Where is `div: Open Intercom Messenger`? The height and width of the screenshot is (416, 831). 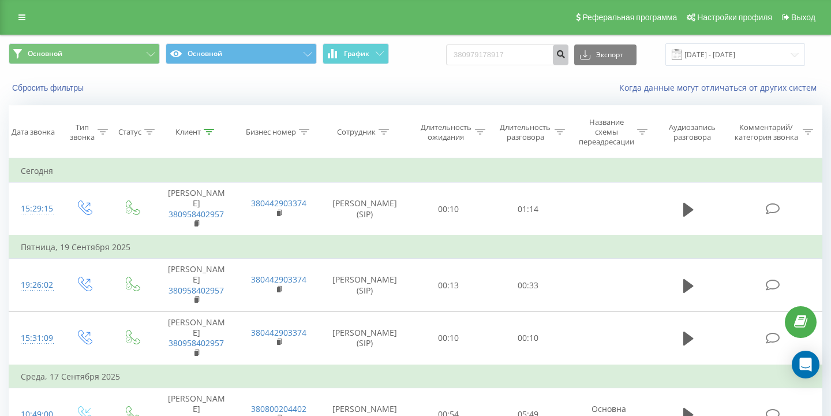 div: Open Intercom Messenger is located at coordinates (806, 364).